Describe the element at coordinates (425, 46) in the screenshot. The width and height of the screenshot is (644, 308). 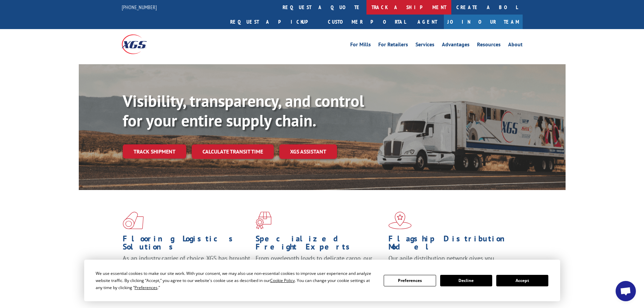
I see `a: Services` at that location.